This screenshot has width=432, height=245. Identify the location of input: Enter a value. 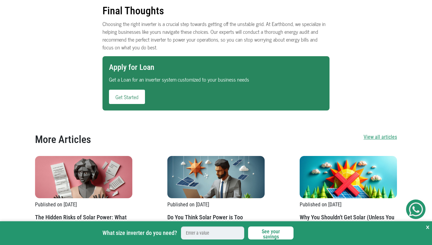
(212, 233).